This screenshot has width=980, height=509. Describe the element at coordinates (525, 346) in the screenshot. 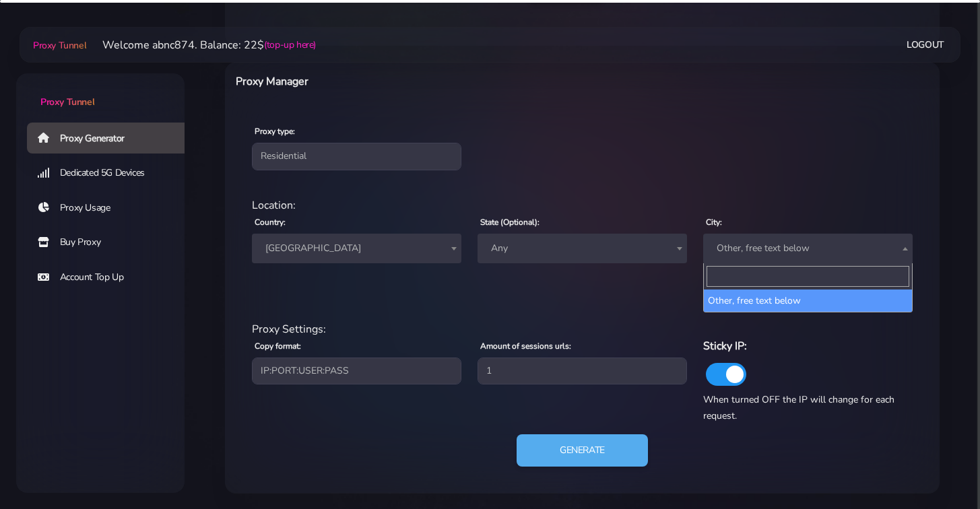

I see `label: Amount of sessions urls:` at that location.